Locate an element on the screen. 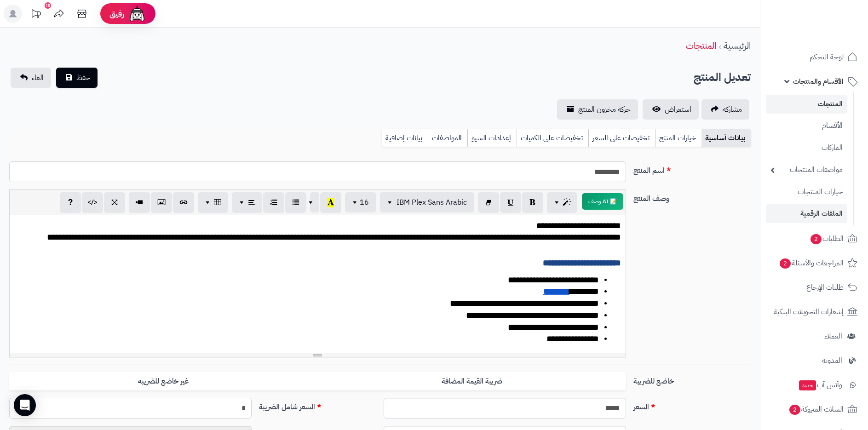 The image size is (868, 430). span: 16 is located at coordinates (364, 202).